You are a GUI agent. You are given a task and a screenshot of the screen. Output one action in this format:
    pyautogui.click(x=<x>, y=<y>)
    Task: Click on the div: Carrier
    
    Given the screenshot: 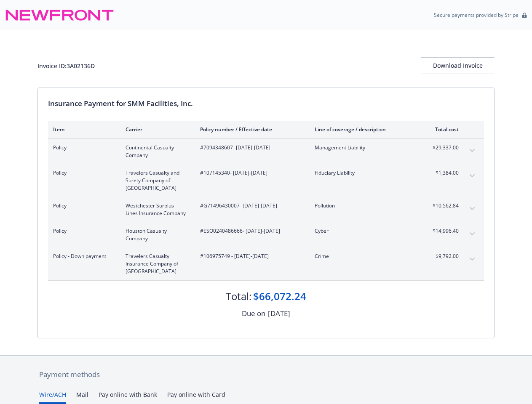 What is the action you would take?
    pyautogui.click(x=156, y=129)
    